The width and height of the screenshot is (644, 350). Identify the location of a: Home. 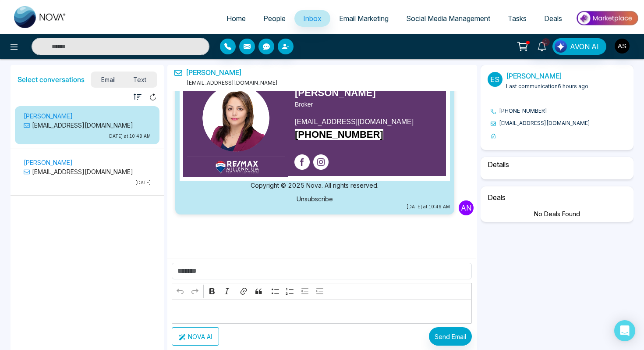
(236, 18).